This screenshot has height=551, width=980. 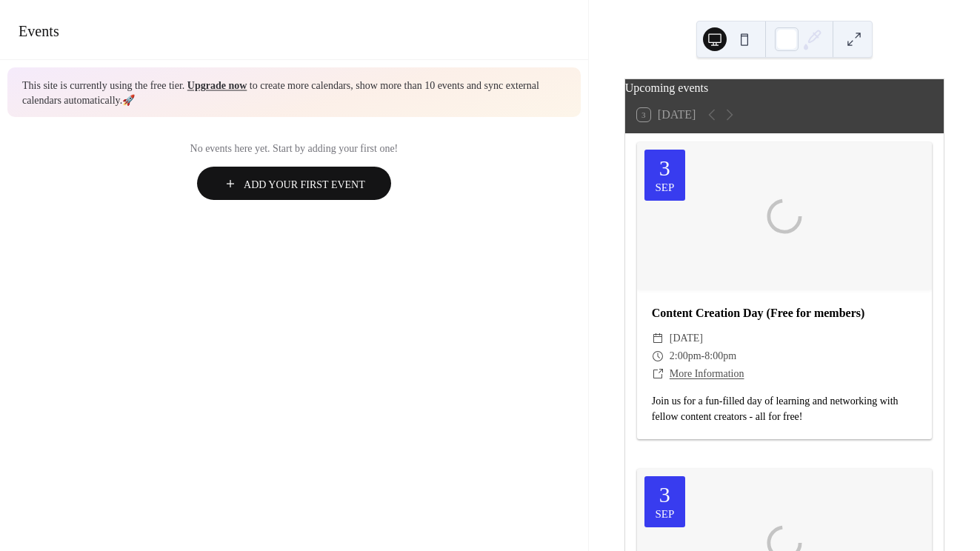 What do you see at coordinates (294, 183) in the screenshot?
I see `button: Add Your First Event` at bounding box center [294, 183].